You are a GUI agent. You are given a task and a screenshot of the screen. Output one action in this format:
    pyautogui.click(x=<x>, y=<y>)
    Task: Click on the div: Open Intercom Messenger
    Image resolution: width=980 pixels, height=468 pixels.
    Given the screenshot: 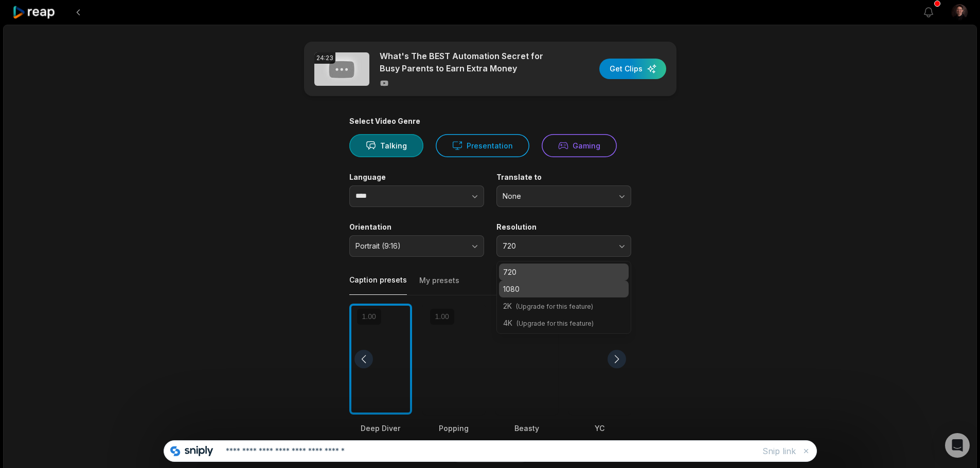 What is the action you would take?
    pyautogui.click(x=957, y=445)
    